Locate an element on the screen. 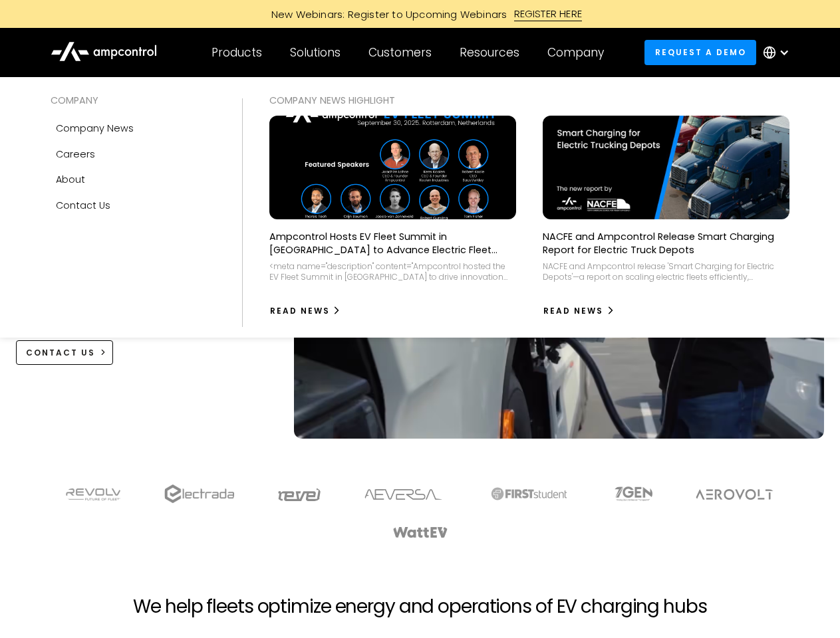  div: Products is located at coordinates (237, 53).